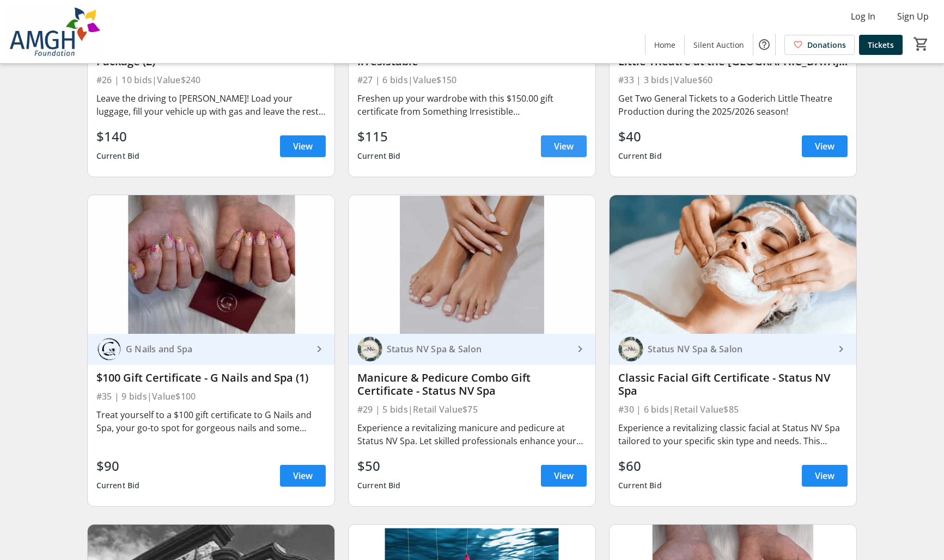  Describe the element at coordinates (665, 45) in the screenshot. I see `span: Home` at that location.